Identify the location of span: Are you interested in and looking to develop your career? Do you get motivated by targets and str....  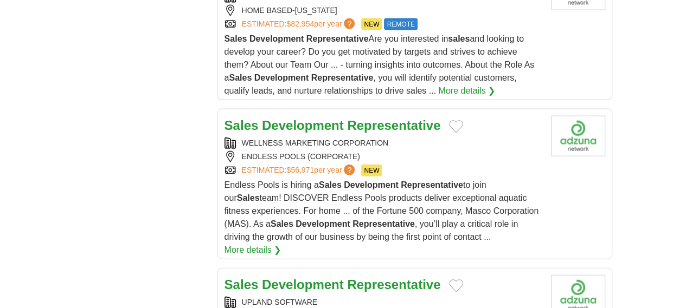
(380, 65).